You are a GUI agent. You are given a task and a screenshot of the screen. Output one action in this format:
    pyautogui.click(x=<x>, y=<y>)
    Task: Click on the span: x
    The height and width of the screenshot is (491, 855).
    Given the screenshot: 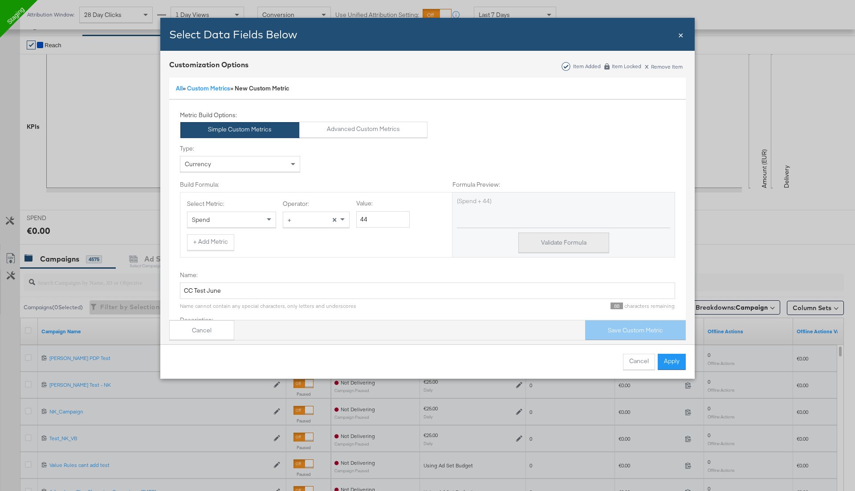 What is the action you would take?
    pyautogui.click(x=647, y=65)
    